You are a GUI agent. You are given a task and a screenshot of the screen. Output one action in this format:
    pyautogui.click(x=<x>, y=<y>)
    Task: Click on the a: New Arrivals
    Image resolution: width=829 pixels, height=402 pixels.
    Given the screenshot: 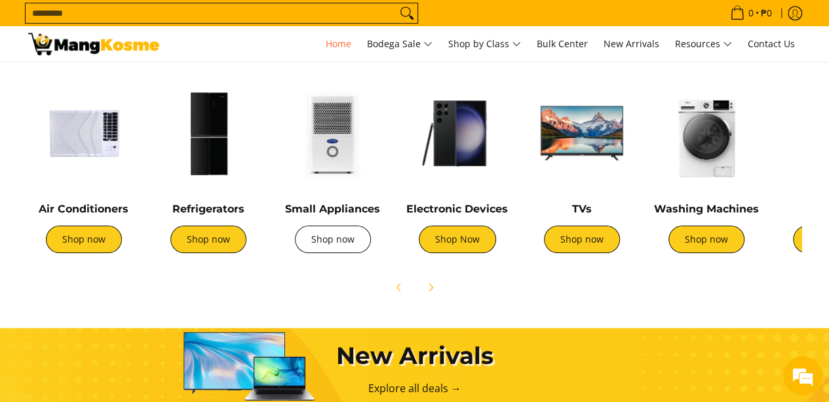 What is the action you would take?
    pyautogui.click(x=631, y=44)
    